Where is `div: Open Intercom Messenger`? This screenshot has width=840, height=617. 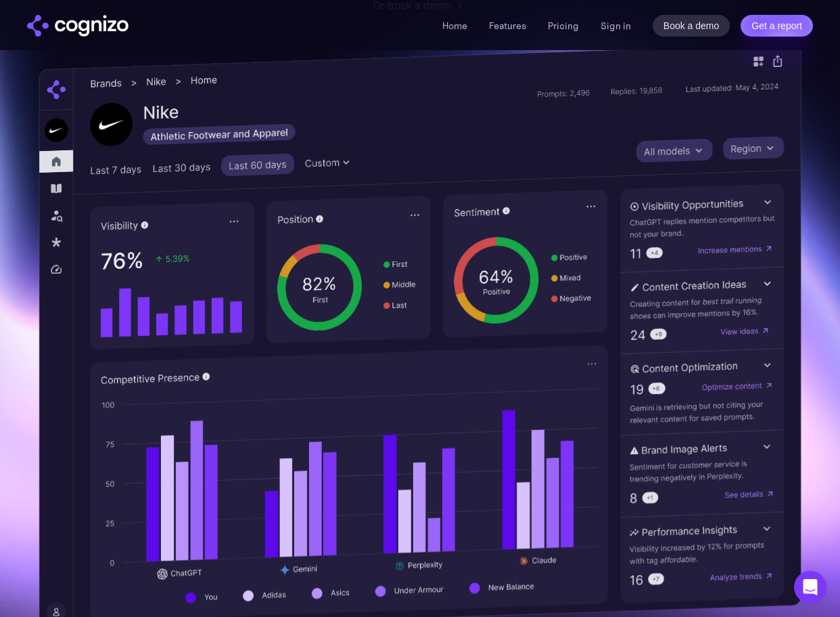
div: Open Intercom Messenger is located at coordinates (811, 587).